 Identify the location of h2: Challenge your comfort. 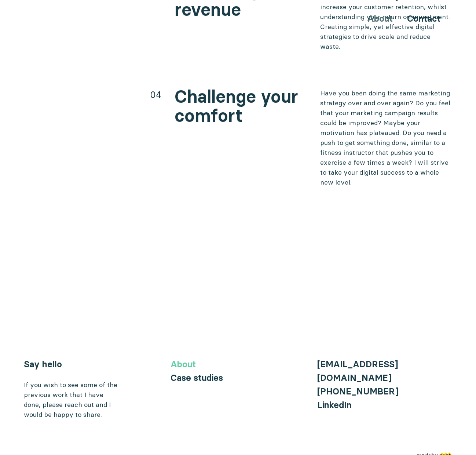
(240, 106).